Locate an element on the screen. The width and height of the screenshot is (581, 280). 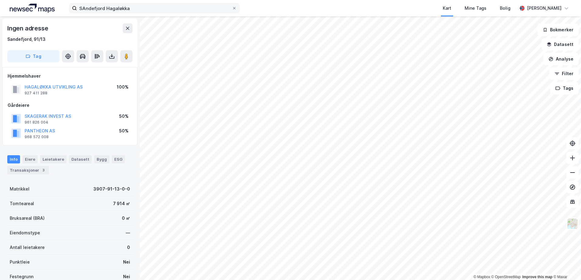
img: Z is located at coordinates (573, 223).